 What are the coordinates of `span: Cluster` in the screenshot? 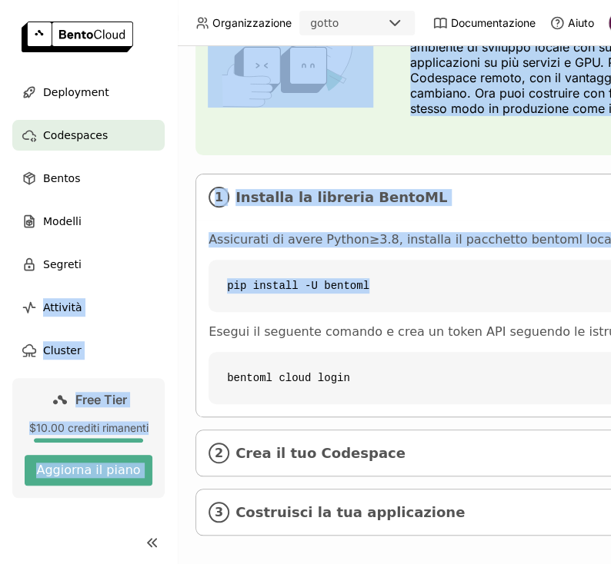 It's located at (62, 351).